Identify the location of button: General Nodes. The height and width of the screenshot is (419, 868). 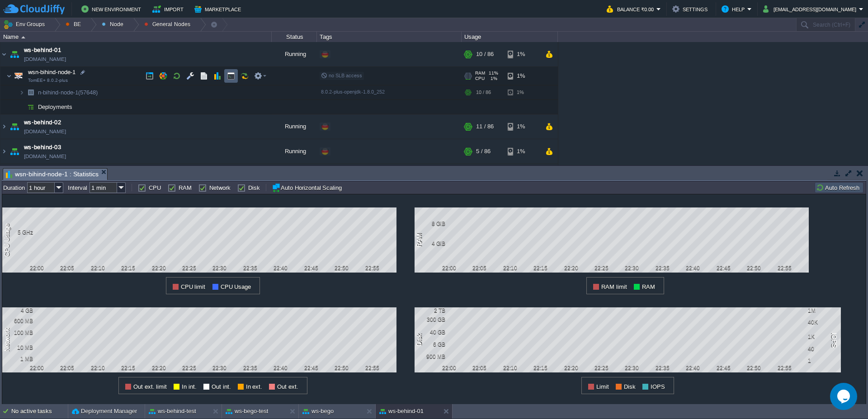
(168, 25).